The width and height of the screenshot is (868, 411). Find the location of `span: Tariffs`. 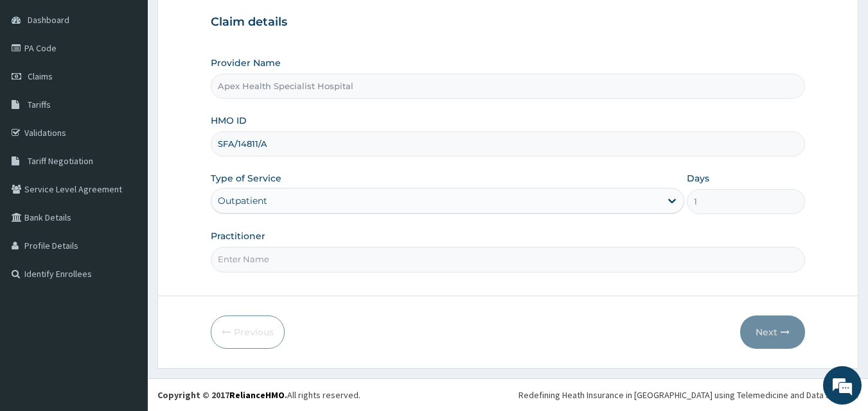

span: Tariffs is located at coordinates (39, 104).